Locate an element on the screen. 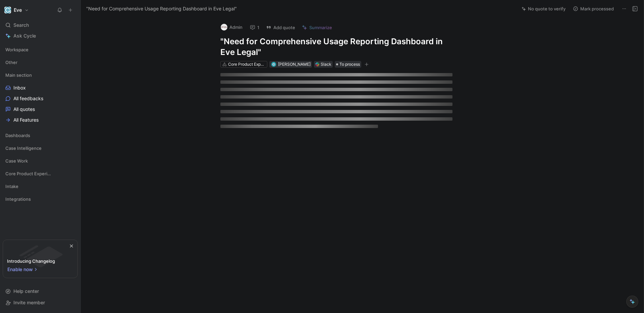  button: 1 is located at coordinates (254, 27).